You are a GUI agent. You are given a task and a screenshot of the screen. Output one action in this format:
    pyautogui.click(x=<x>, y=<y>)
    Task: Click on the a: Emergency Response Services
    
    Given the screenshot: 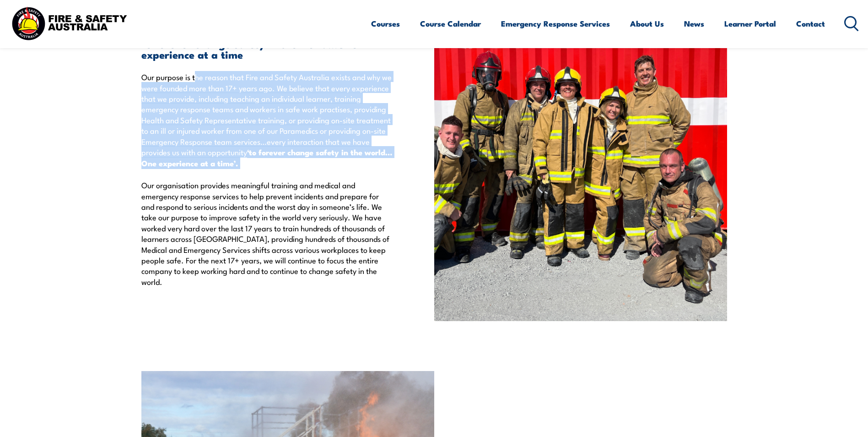 What is the action you would take?
    pyautogui.click(x=556, y=24)
    